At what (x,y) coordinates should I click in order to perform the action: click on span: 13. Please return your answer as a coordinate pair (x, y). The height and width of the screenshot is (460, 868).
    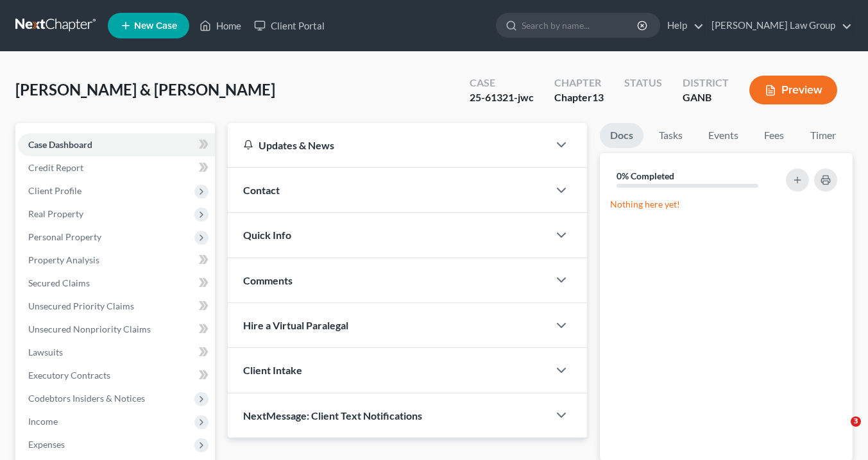
    Looking at the image, I should click on (598, 97).